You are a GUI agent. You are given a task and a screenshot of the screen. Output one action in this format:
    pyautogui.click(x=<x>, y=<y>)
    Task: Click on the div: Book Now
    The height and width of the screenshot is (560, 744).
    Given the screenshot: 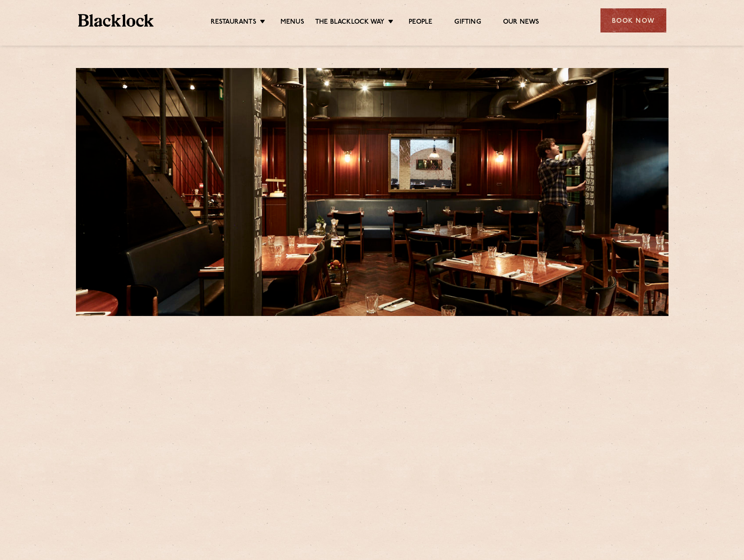 What is the action you would take?
    pyautogui.click(x=633, y=20)
    